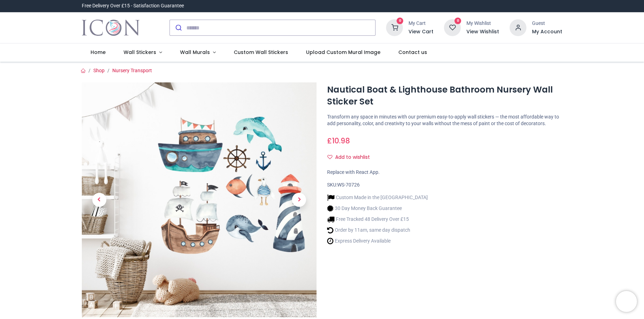  I want to click on a: View Cart, so click(421, 32).